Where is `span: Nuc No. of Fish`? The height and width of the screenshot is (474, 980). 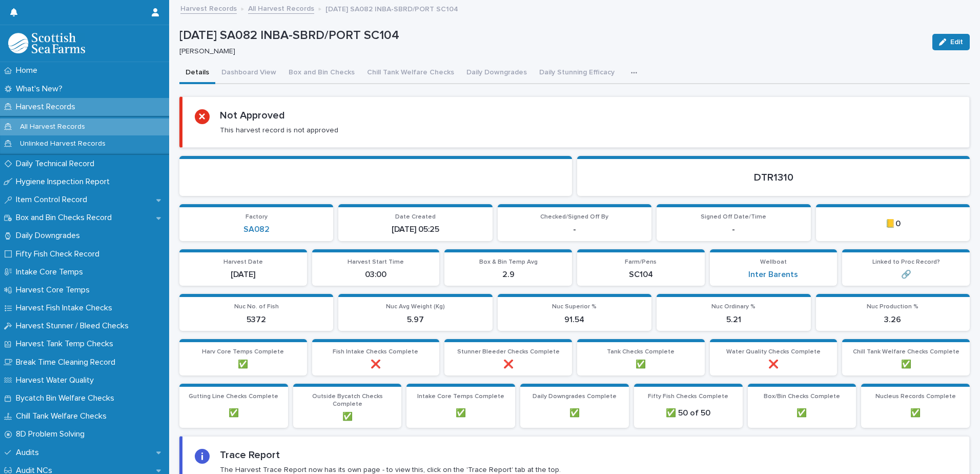 span: Nuc No. of Fish is located at coordinates (256, 307).